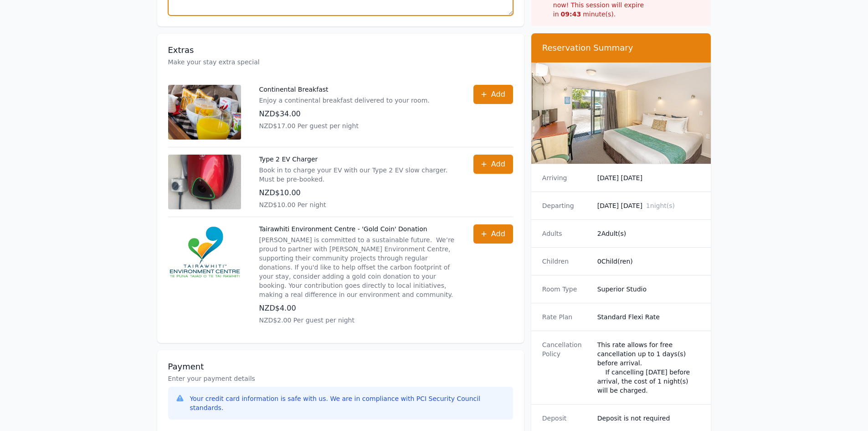  Describe the element at coordinates (566, 367) in the screenshot. I see `dt: Cancellation Policy` at that location.